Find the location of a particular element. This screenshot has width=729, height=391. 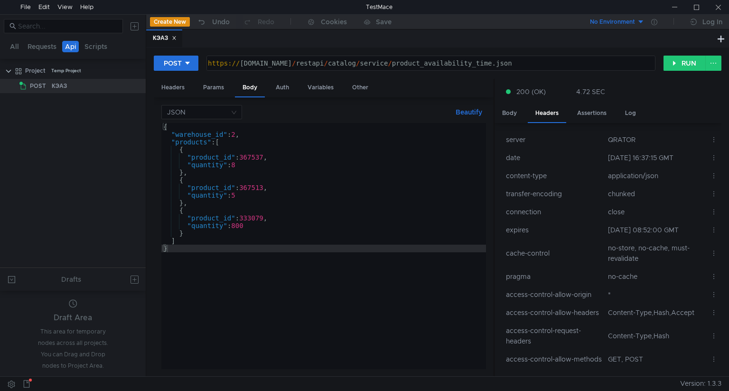

td: transfer-encoding is located at coordinates (554, 194).